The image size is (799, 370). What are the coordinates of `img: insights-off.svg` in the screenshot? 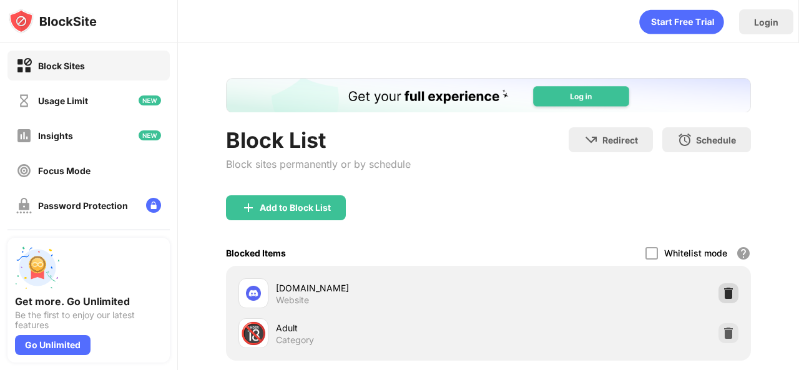 It's located at (24, 136).